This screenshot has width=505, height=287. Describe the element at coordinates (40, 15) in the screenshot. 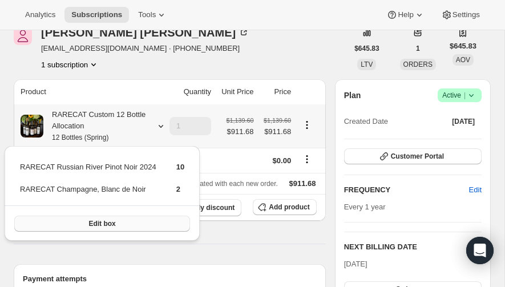

I see `button: Analytics` at that location.